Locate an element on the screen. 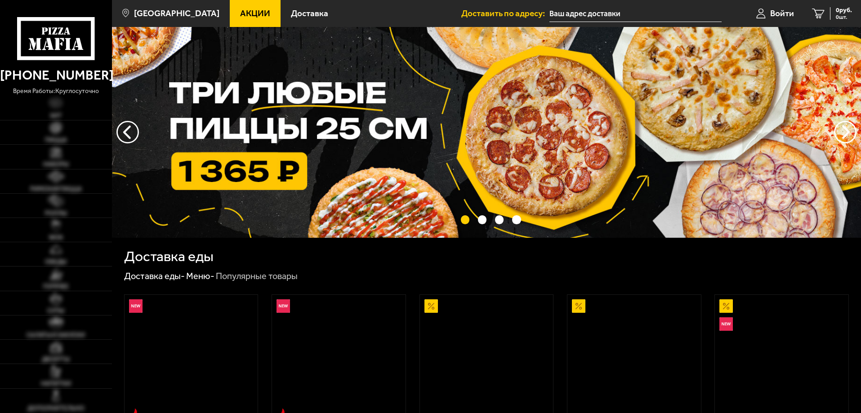  span: Акции is located at coordinates (255, 13).